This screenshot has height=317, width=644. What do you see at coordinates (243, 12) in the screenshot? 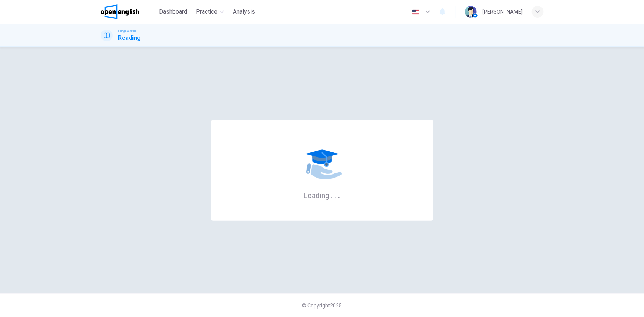
I see `span: Analysis` at bounding box center [243, 12].